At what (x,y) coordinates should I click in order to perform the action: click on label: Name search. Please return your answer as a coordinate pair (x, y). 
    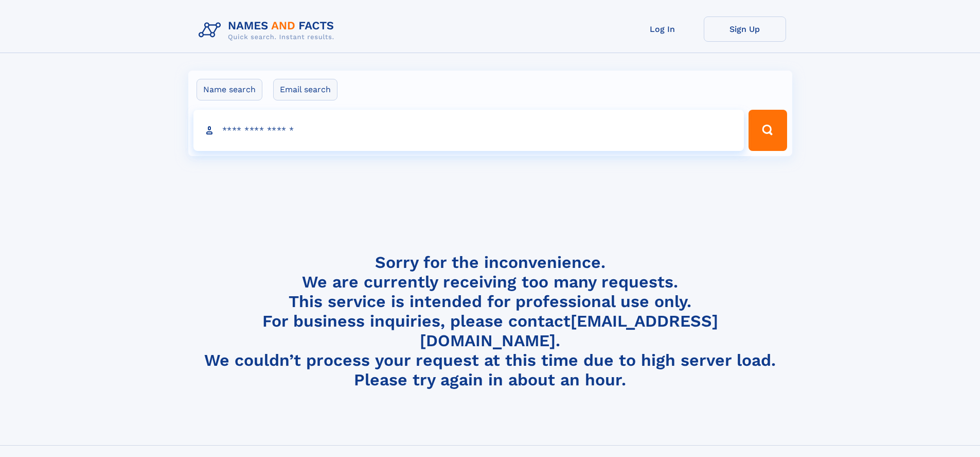
    Looking at the image, I should click on (229, 90).